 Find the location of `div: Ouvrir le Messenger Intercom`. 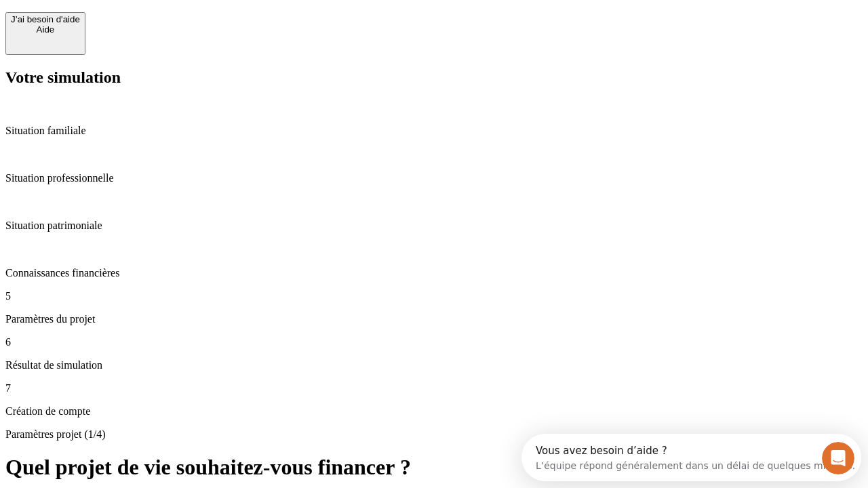

div: Ouvrir le Messenger Intercom is located at coordinates (189, 24).